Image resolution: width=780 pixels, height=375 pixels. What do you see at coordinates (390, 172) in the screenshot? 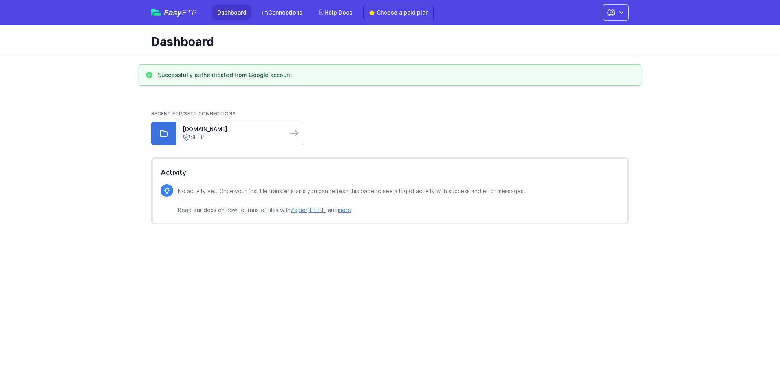
I see `h2: Activity` at bounding box center [390, 172].